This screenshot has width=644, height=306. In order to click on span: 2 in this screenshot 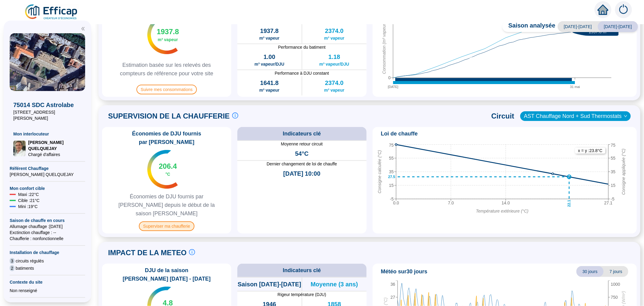, I will do `click(12, 268)`.